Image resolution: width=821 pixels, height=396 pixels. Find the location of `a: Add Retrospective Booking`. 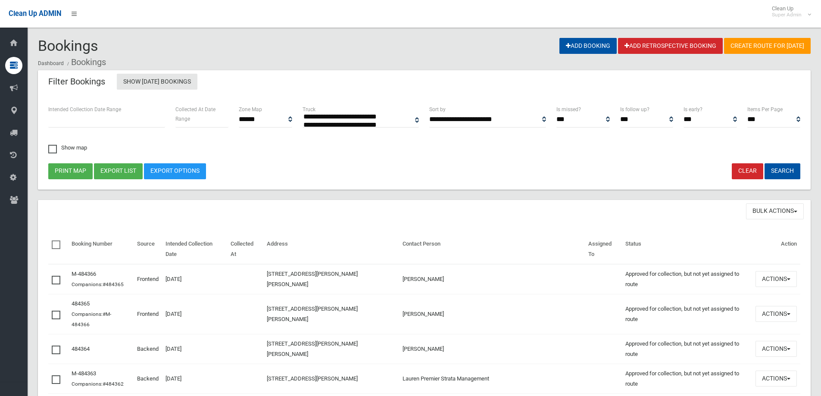

a: Add Retrospective Booking is located at coordinates (670, 46).